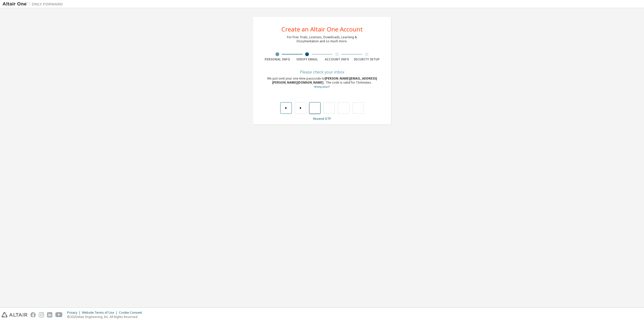 This screenshot has height=322, width=644. I want to click on img: facebook.svg, so click(33, 315).